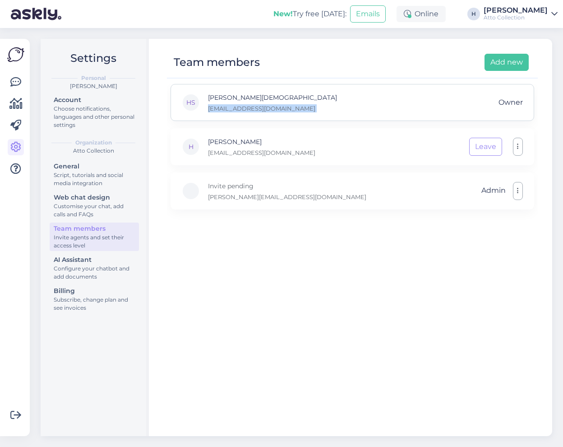 The image size is (563, 447). Describe the element at coordinates (94, 304) in the screenshot. I see `div: Subscribe, change plan and see invoices` at that location.